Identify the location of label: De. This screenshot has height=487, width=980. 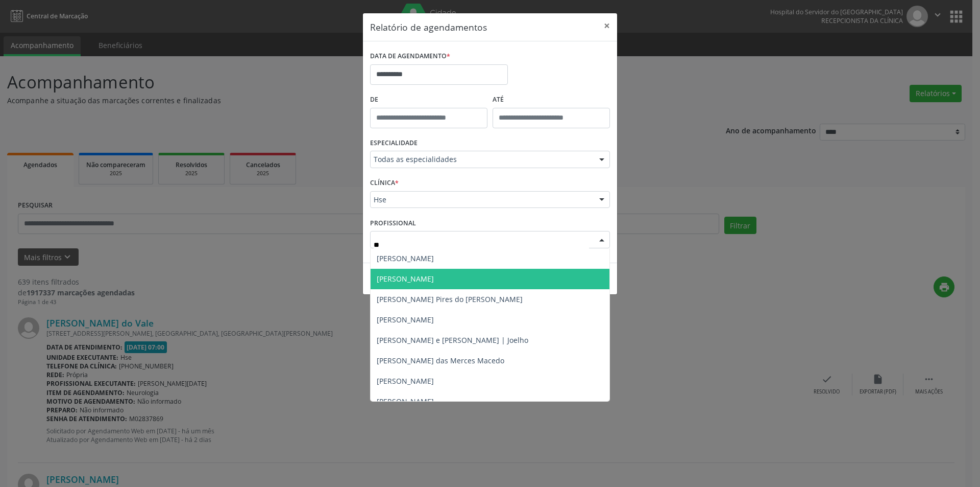
(429, 99).